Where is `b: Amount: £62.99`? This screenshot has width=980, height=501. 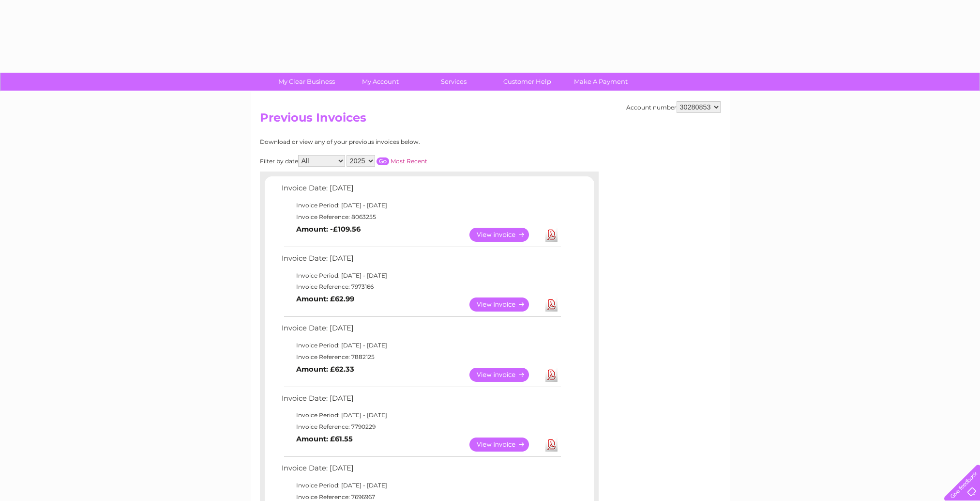
b: Amount: £62.99 is located at coordinates (325, 299).